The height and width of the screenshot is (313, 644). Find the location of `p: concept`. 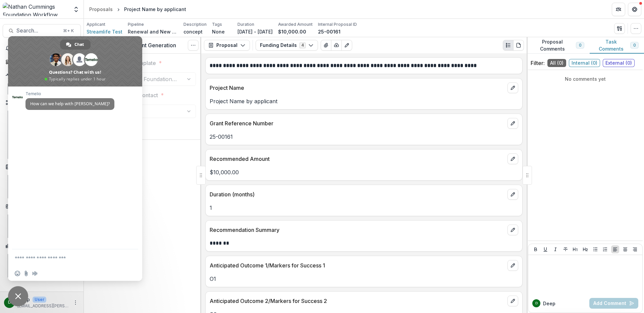

p: concept is located at coordinates (193, 31).